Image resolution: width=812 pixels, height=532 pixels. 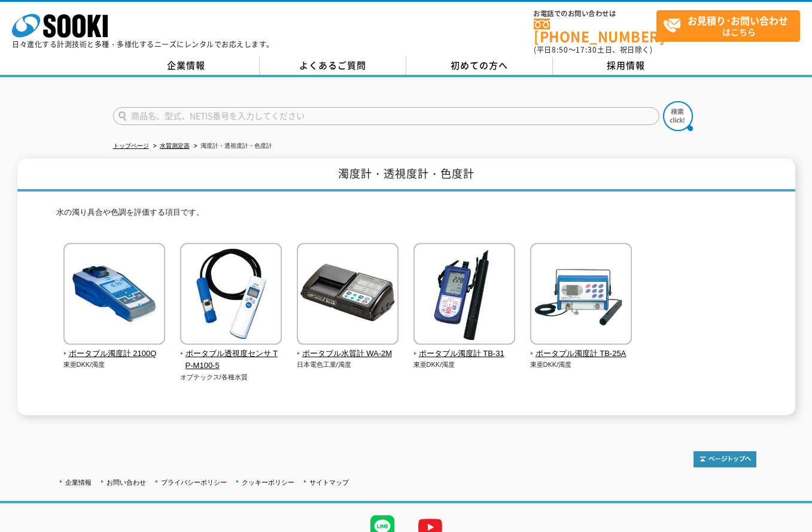 I want to click on span: ポータブル水質計 WA-2M, so click(x=347, y=354).